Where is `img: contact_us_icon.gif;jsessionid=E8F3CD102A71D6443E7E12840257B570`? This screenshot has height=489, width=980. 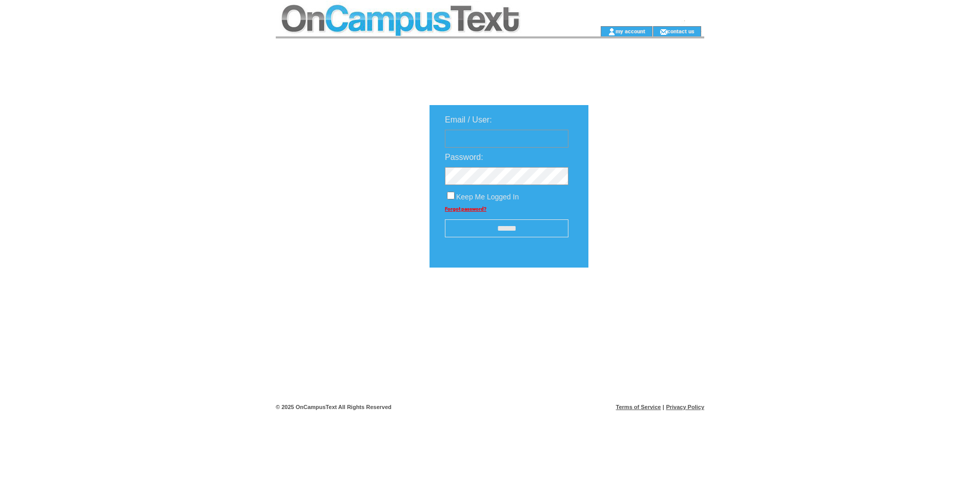
img: contact_us_icon.gif;jsessionid=E8F3CD102A71D6443E7E12840257B570 is located at coordinates (663, 32).